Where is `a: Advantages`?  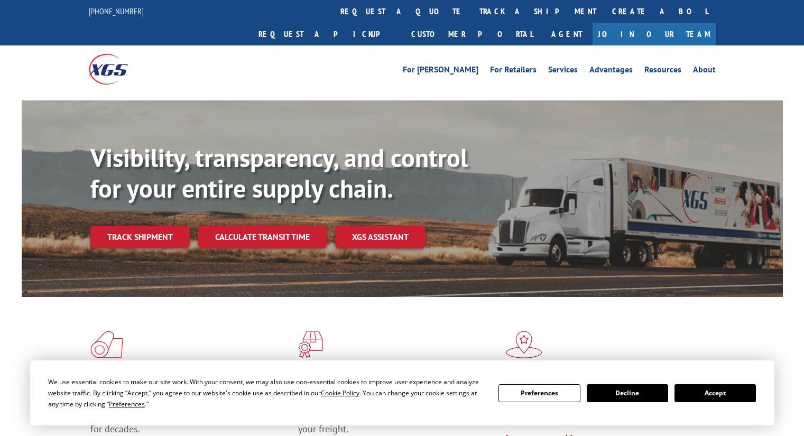 a: Advantages is located at coordinates (611, 71).